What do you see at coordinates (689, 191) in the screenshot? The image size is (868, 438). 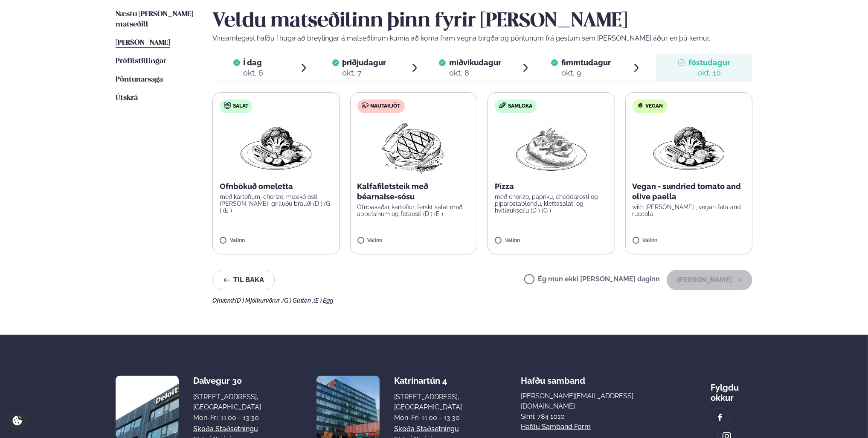 I see `p: Vegan - sundried tomato and olive paella` at bounding box center [689, 191].